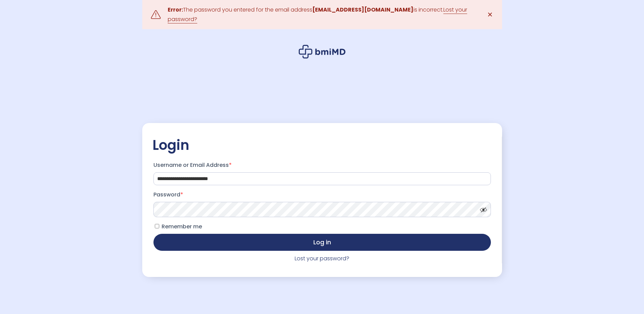 Image resolution: width=644 pixels, height=314 pixels. I want to click on strong: Error:, so click(175, 9).